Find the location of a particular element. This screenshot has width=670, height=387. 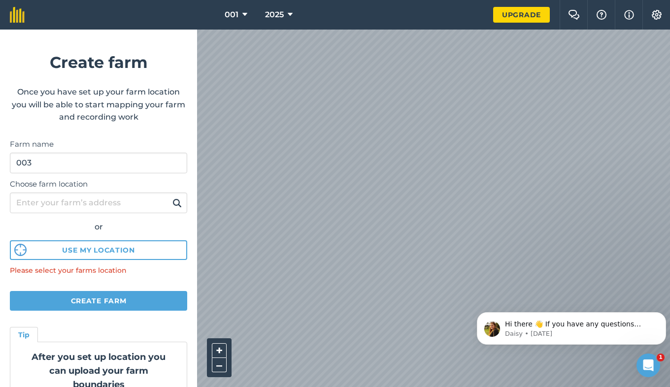

div: message notification from Daisy, 1w ago. Hi there 👋 If you have any questions about our pricing o... is located at coordinates (98, 37).